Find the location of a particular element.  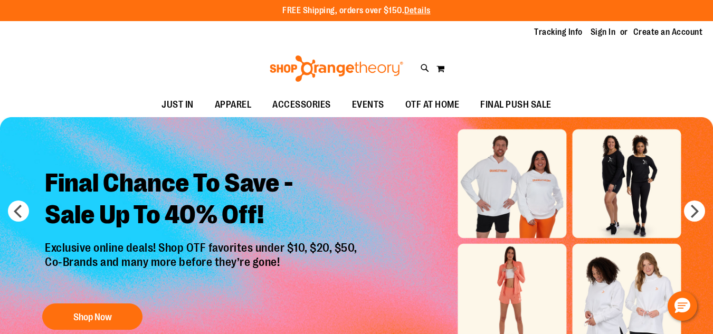

span: JUST IN is located at coordinates (177, 105).